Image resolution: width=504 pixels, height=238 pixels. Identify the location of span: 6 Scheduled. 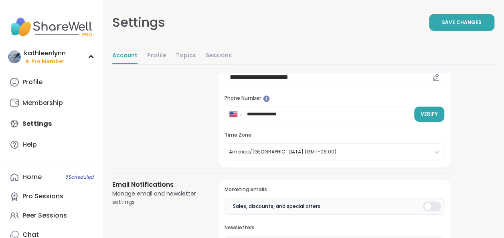
(79, 177).